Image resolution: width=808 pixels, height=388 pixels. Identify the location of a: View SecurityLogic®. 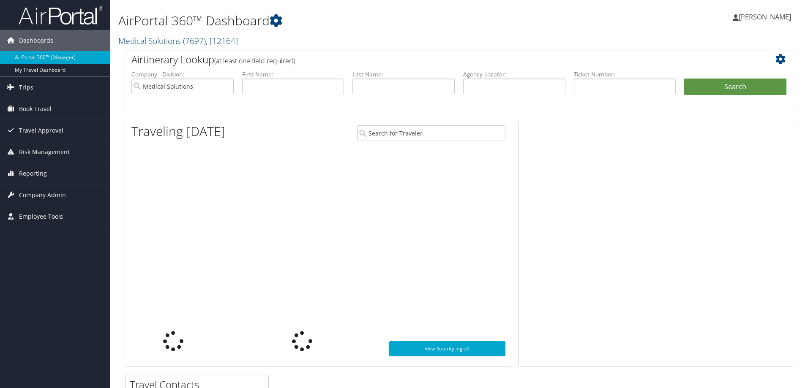
(447, 349).